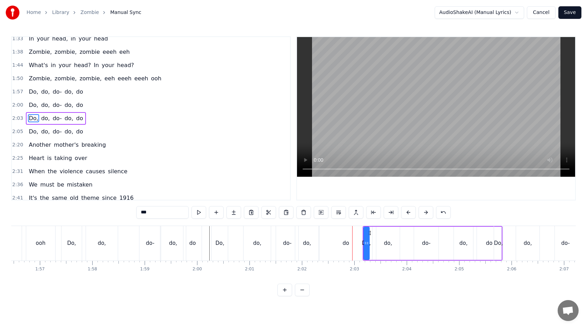  What do you see at coordinates (61, 184) in the screenshot?
I see `span: be` at bounding box center [61, 184].